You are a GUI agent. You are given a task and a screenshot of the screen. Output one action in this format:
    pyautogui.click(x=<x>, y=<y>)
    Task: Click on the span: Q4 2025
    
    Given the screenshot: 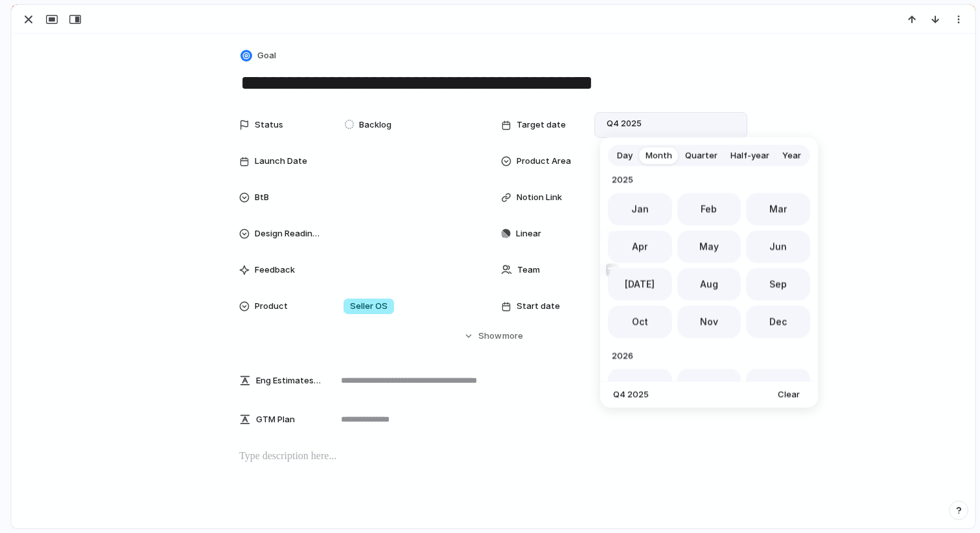 What is the action you would take?
    pyautogui.click(x=630, y=395)
    